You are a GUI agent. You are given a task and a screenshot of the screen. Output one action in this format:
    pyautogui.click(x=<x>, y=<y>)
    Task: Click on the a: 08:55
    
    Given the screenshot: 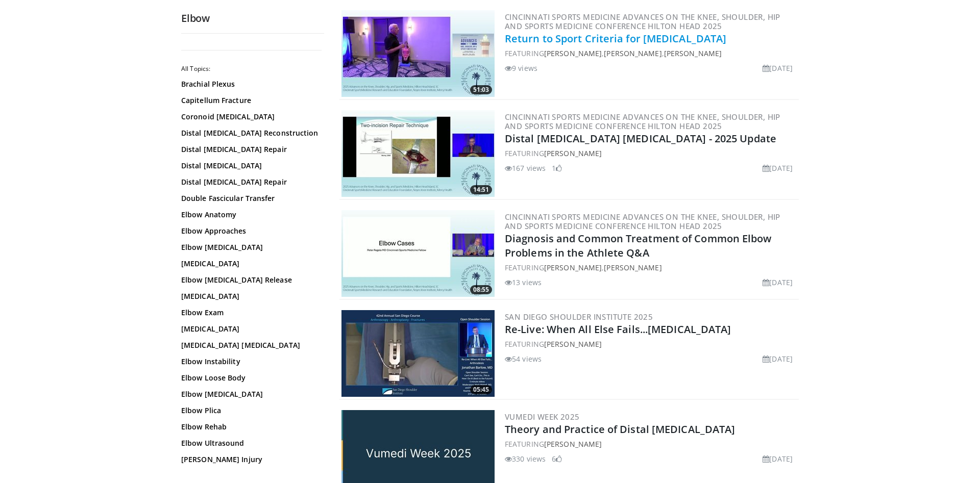 What is the action you would take?
    pyautogui.click(x=418, y=254)
    